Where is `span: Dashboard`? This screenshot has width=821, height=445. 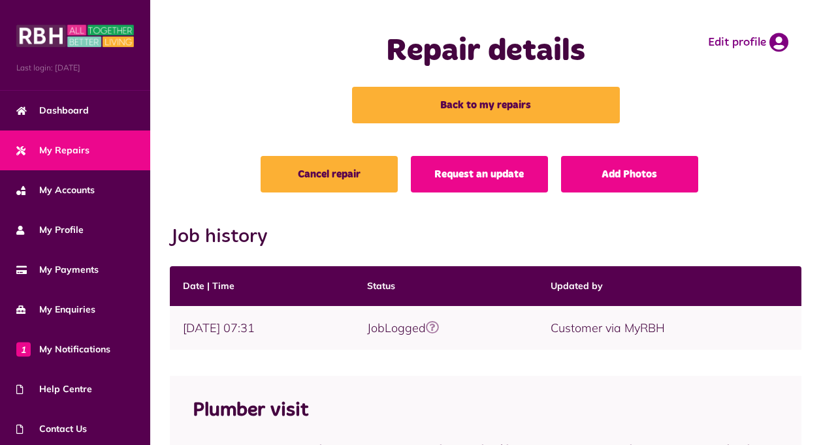 span: Dashboard is located at coordinates (52, 110).